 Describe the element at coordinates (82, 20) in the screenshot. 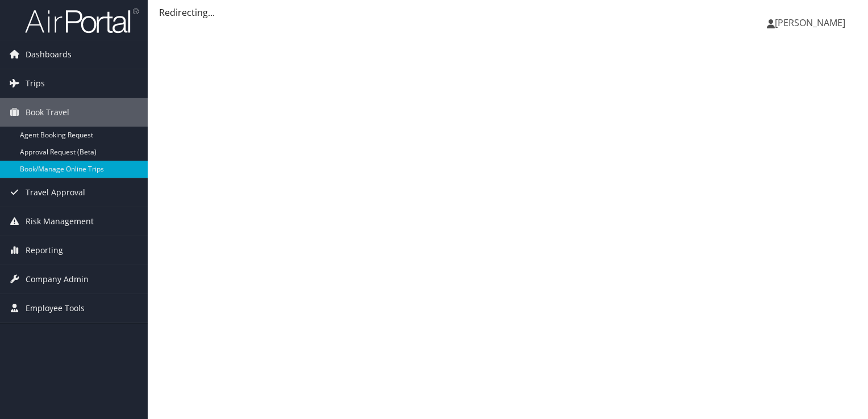

I see `img: airportal-logo.png` at that location.